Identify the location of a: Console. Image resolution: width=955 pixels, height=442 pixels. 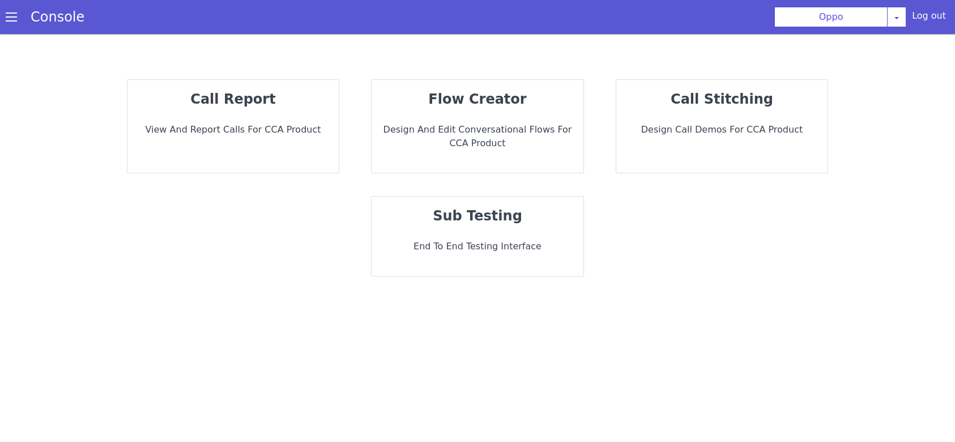
(57, 17).